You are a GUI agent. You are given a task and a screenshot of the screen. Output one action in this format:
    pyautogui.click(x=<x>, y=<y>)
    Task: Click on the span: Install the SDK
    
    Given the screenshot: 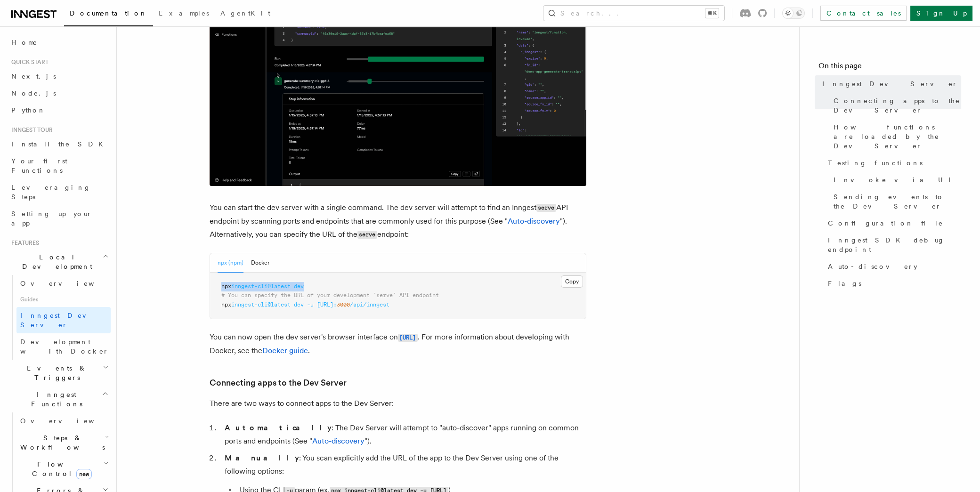 What is the action you would take?
    pyautogui.click(x=60, y=144)
    